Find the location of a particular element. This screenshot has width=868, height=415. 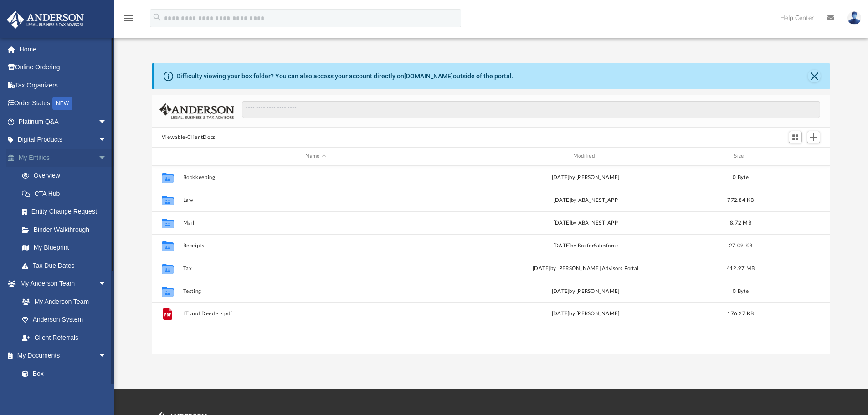

img: Anderson Advisors Platinum Portal is located at coordinates (45, 20).